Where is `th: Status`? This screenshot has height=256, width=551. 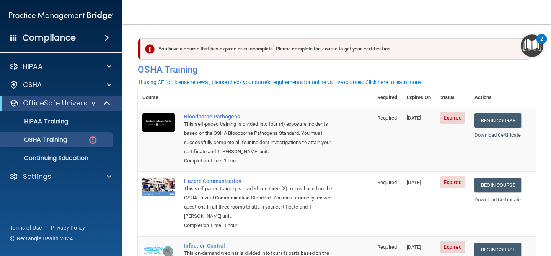
th: Status is located at coordinates (453, 98).